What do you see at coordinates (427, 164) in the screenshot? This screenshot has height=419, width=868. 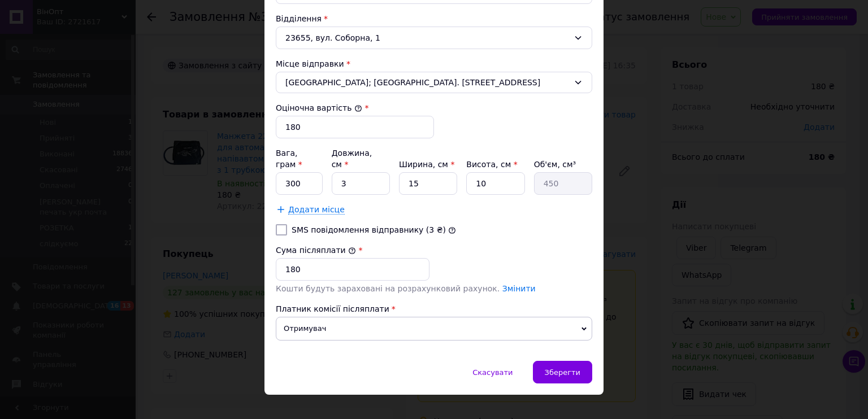 I see `label: Ширина, см` at bounding box center [427, 164].